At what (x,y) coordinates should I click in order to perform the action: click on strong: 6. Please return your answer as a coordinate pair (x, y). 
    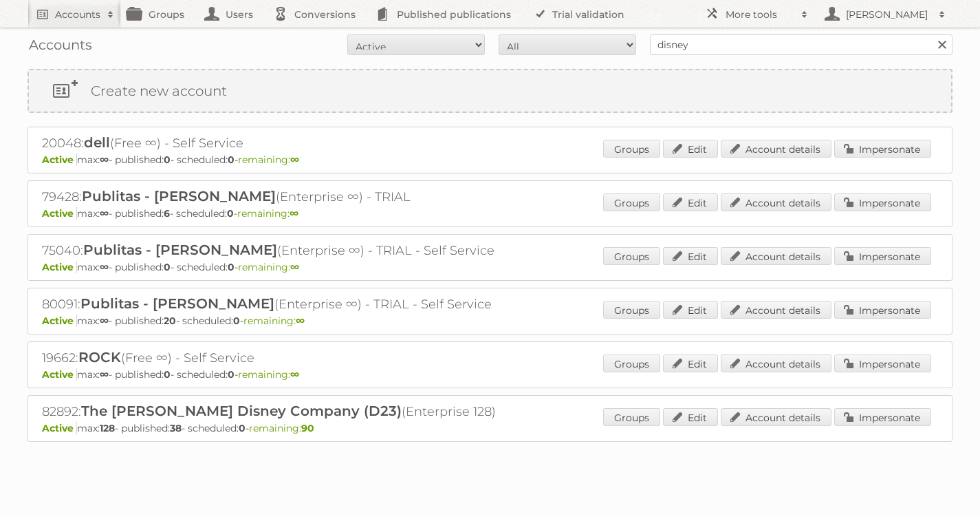
    Looking at the image, I should click on (167, 213).